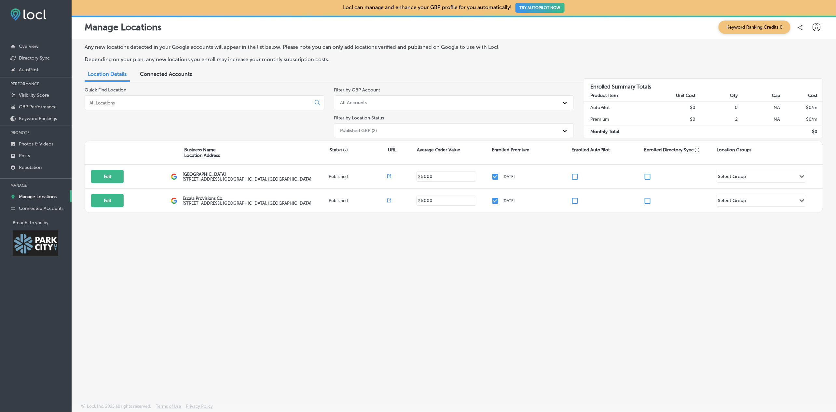 The width and height of the screenshot is (836, 412). Describe the element at coordinates (34, 95) in the screenshot. I see `p: Visibility Score` at that location.